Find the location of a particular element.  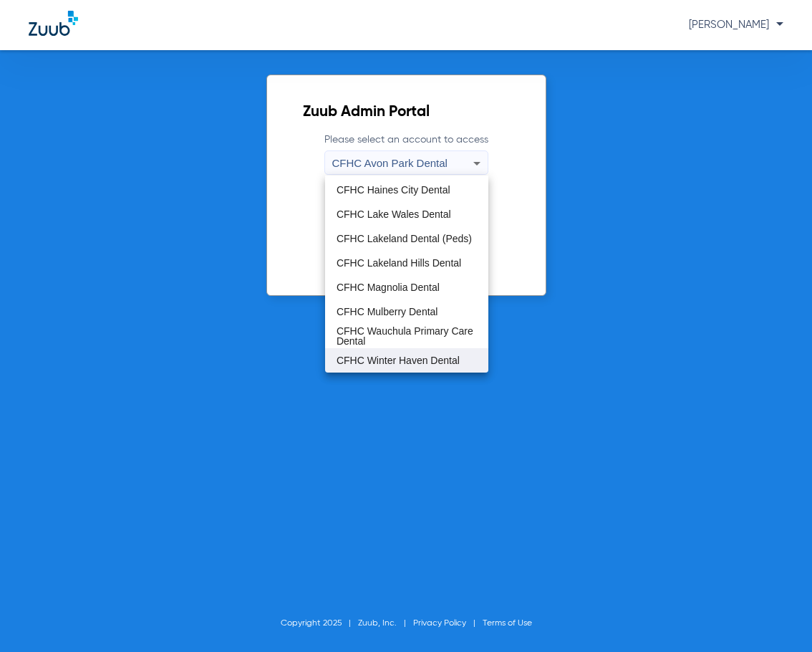

span: CFHC Wauchula Primary Care Dental is located at coordinates (406, 336).